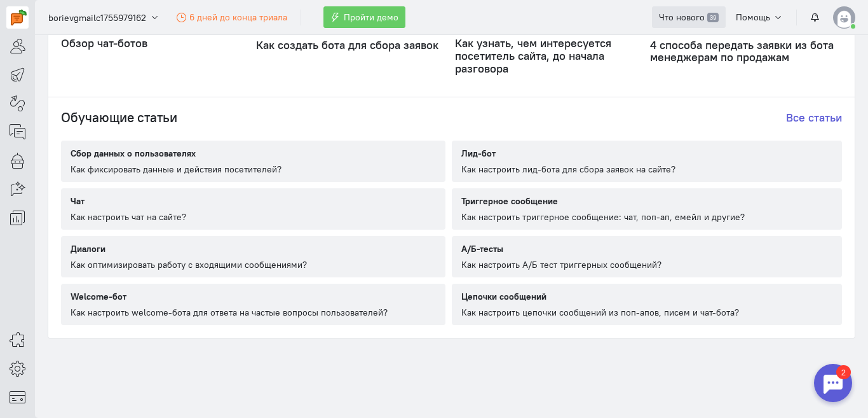  I want to click on div: Триггерное сообщение, so click(603, 201).